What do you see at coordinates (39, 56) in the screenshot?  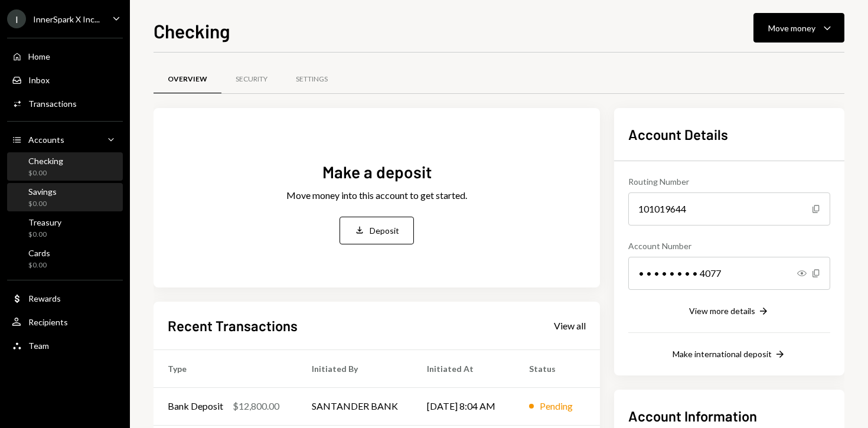 I see `div: Home` at bounding box center [39, 56].